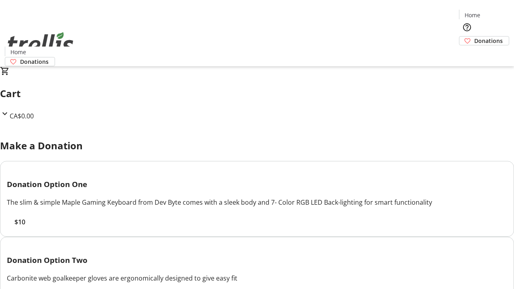 The image size is (514, 289). Describe the element at coordinates (41, 43) in the screenshot. I see `img: Orient E2E Organization qZZYhsQYOi's Logo` at that location.